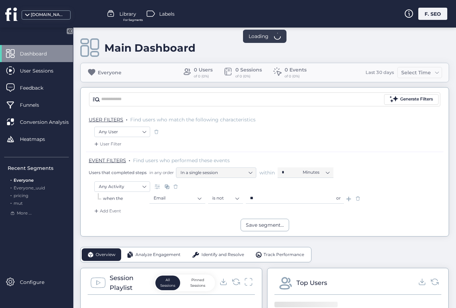 This screenshot has height=308, width=456. I want to click on button: Generate Filters, so click(411, 99).